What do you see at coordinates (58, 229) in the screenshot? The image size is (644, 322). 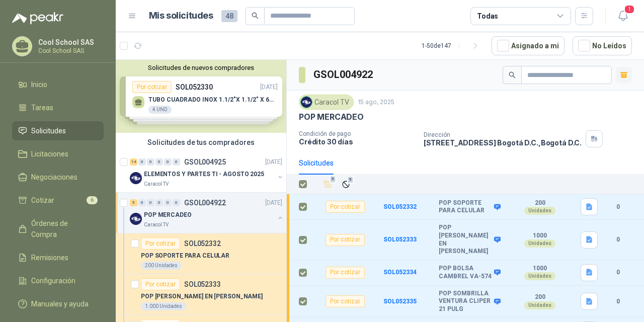 I see `a: Órdenes de Compra` at bounding box center [58, 229].